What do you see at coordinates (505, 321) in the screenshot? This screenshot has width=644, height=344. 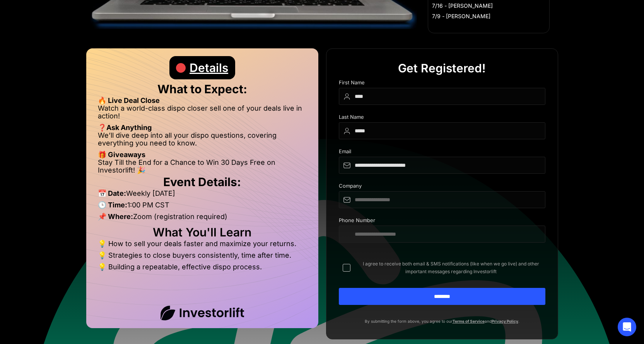 I see `a: Privacy Policy` at bounding box center [505, 321].